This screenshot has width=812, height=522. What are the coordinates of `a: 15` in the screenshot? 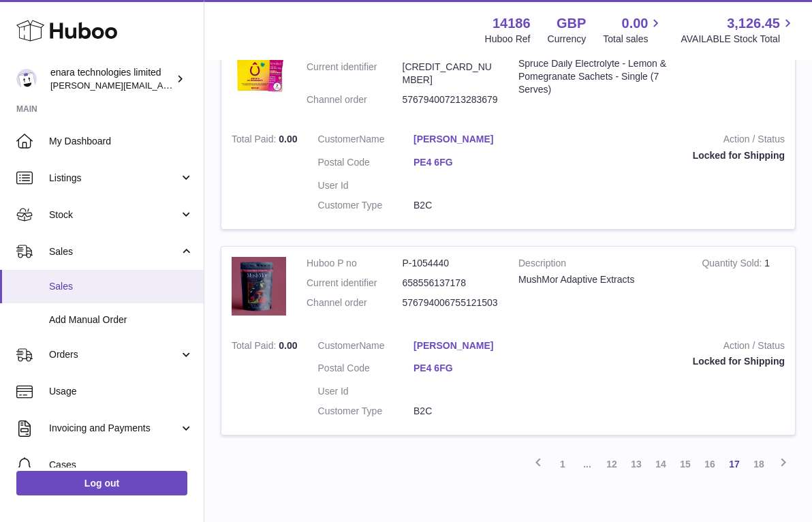 It's located at (685, 464).